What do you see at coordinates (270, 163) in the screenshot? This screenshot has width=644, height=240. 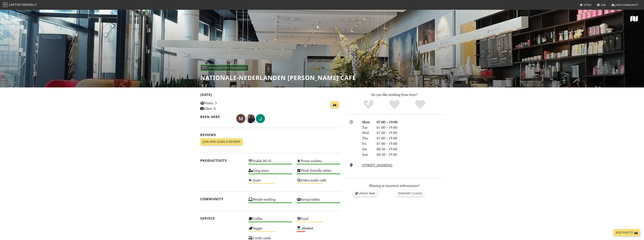 I see `div: Stable Wi-Fi` at bounding box center [270, 163].